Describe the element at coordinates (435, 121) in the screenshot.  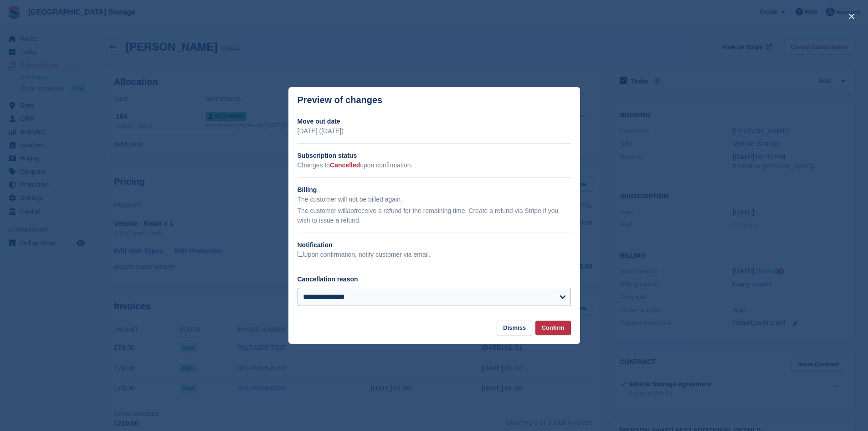
I see `h2: Move out date` at that location.